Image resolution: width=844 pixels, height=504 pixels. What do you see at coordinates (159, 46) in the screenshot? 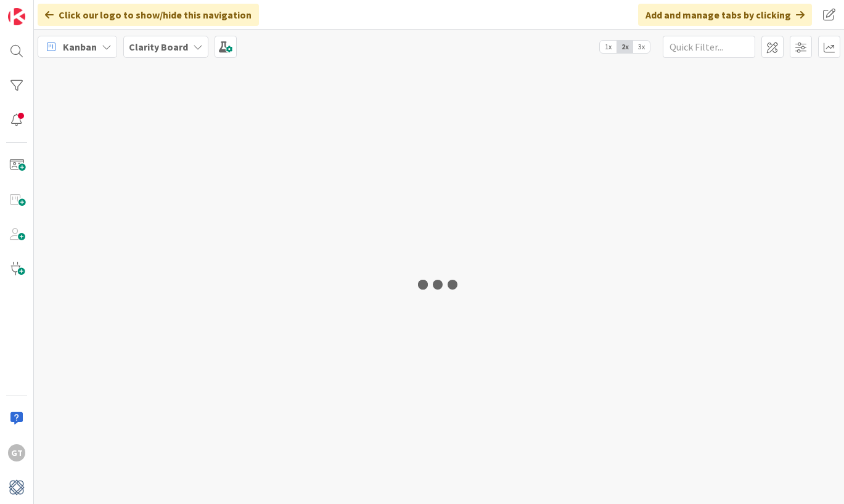
I see `b: Clarity Board` at bounding box center [159, 46].